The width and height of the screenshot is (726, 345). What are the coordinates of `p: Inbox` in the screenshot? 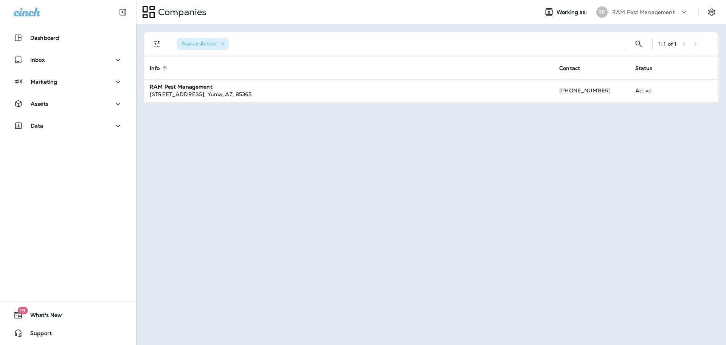 It's located at (37, 60).